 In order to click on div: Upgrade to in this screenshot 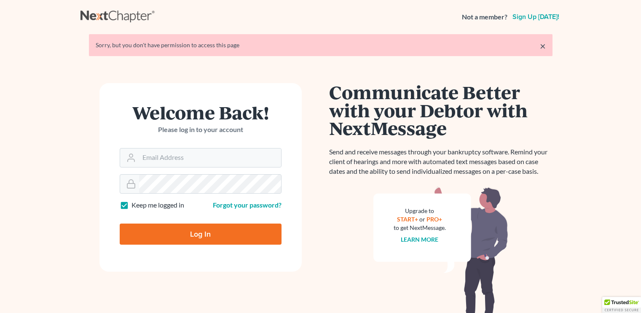, I will do `click(420, 211)`.